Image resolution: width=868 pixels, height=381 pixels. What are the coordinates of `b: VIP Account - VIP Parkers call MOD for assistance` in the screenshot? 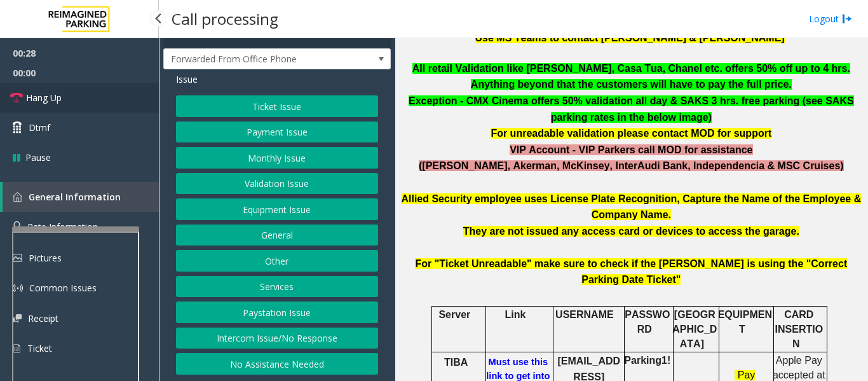 It's located at (631, 150).